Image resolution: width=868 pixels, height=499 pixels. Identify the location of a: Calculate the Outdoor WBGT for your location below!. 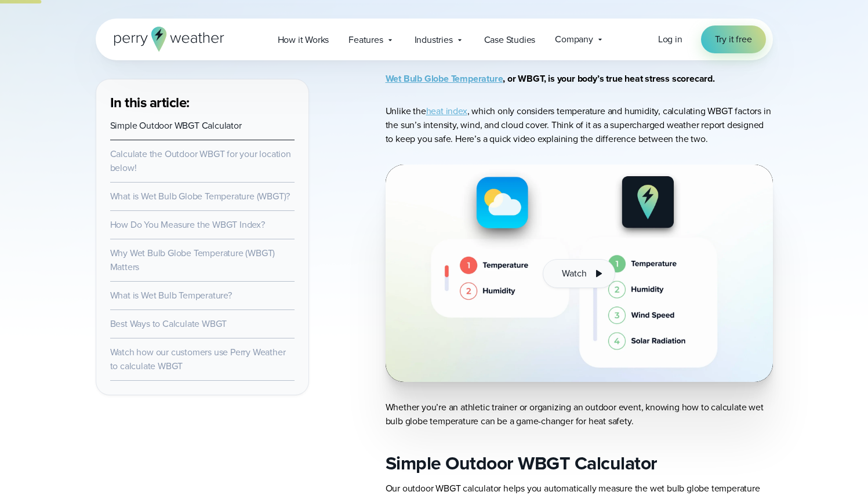
(201, 161).